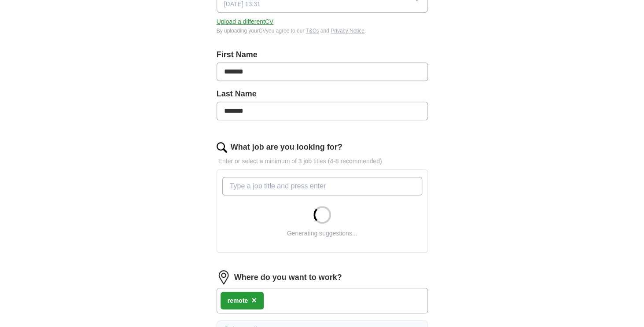 The image size is (644, 327). Describe the element at coordinates (238, 301) in the screenshot. I see `div: remote` at that location.